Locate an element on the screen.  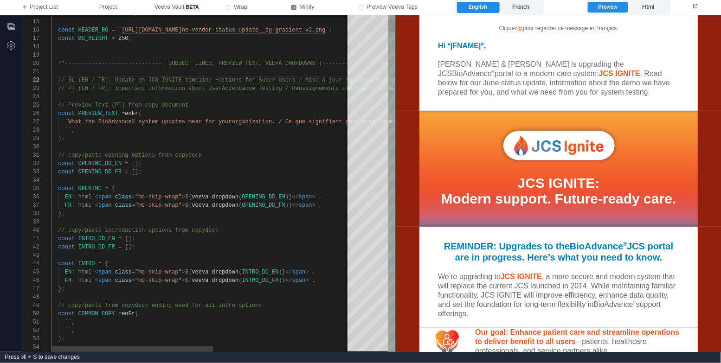
span: INTRO_DD_EN is located at coordinates (96, 239).